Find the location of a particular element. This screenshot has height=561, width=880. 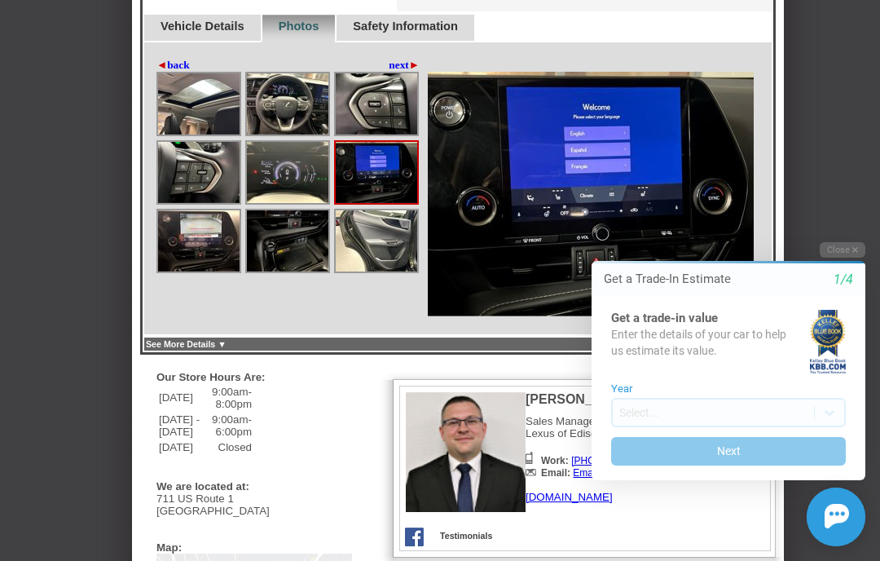

a: Photos is located at coordinates (299, 26).